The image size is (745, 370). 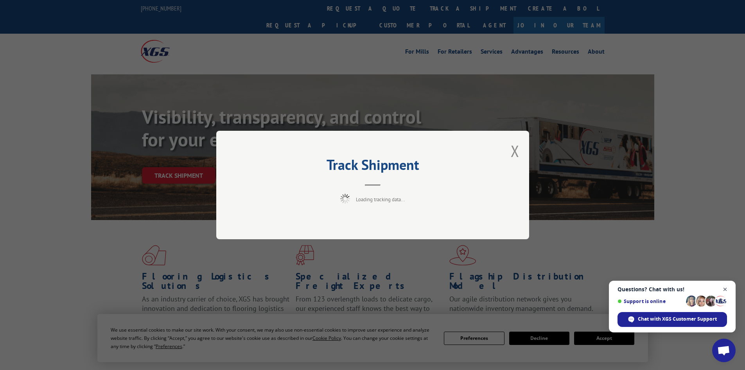 What do you see at coordinates (515, 151) in the screenshot?
I see `button: Close modal` at bounding box center [515, 151].